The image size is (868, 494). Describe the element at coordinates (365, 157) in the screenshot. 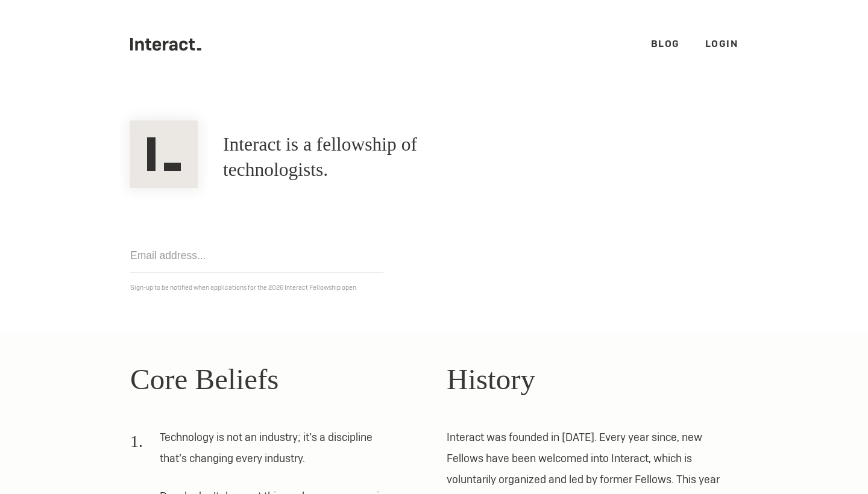

I see `h1: Interact is a fellowship of technologists.` at that location.